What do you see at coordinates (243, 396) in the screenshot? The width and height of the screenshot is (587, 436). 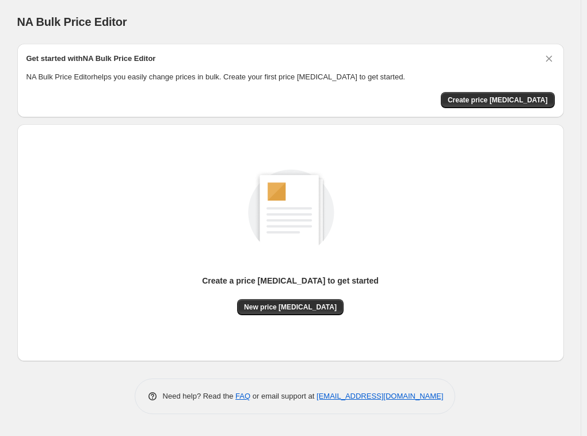 I see `a: FAQ` at bounding box center [243, 396].